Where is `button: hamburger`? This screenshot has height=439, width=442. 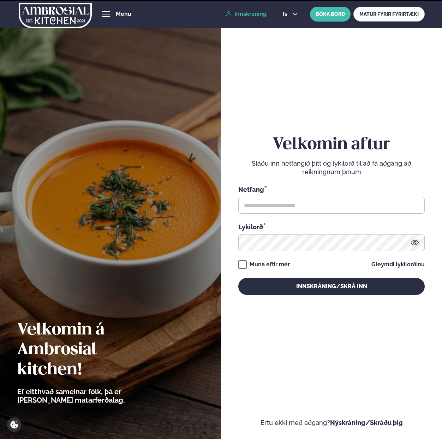
button: hamburger is located at coordinates (106, 14).